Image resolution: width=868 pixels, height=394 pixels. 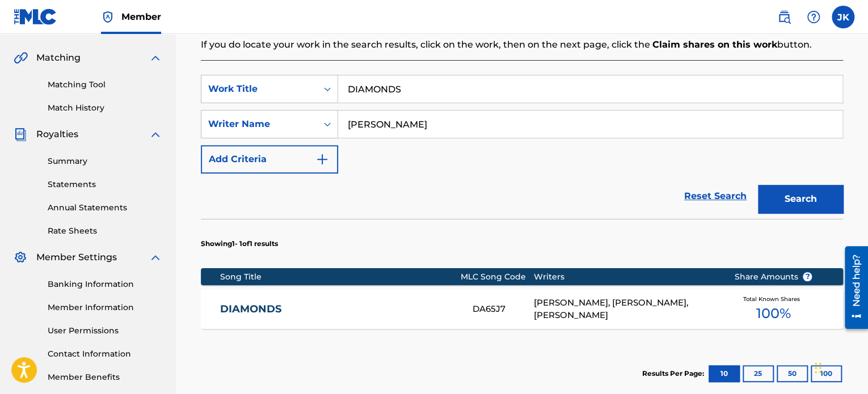 What do you see at coordinates (503, 309) in the screenshot?
I see `div: DA65J7` at bounding box center [503, 309].